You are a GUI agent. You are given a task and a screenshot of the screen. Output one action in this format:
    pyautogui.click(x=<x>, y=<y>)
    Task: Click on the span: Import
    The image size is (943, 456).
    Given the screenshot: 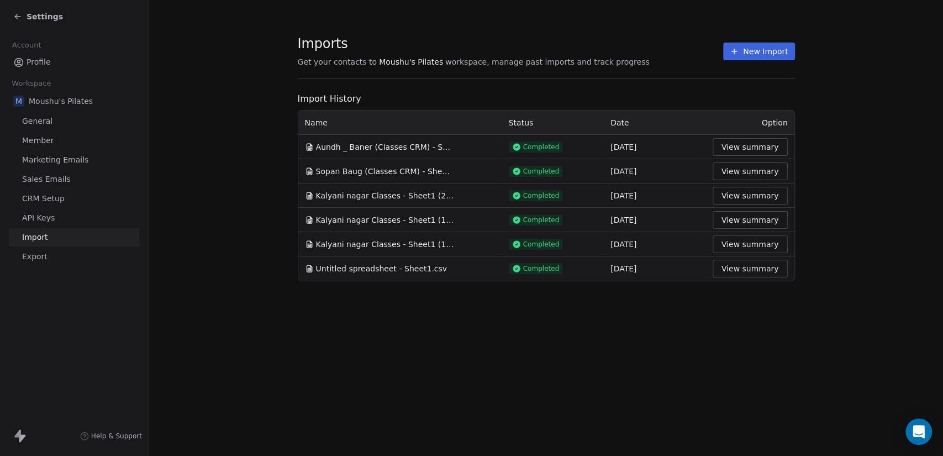 What is the action you would take?
    pyautogui.click(x=35, y=237)
    